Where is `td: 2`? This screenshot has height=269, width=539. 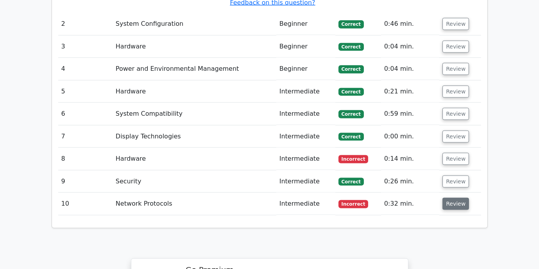
td: 2 is located at coordinates (85, 24).